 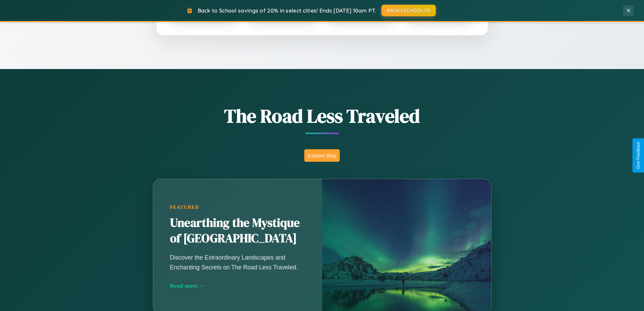 What do you see at coordinates (408, 11) in the screenshot?
I see `button: BACK2SCHOOL20` at bounding box center [408, 11].